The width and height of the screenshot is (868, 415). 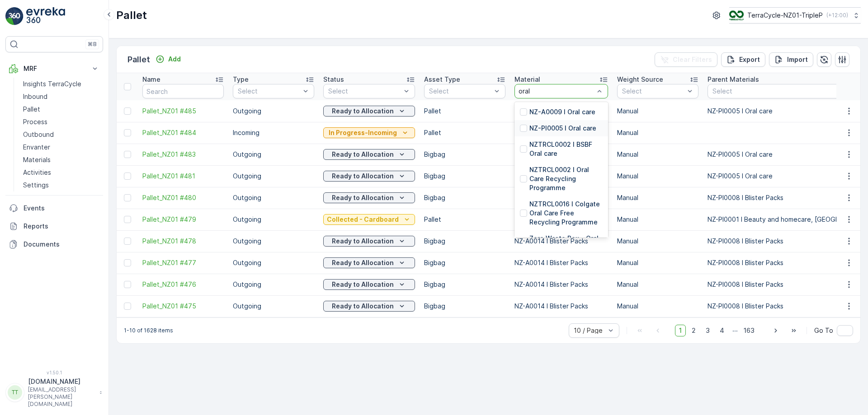 What do you see at coordinates (183, 284) in the screenshot?
I see `span: Pallet_NZ01 #476` at bounding box center [183, 284].